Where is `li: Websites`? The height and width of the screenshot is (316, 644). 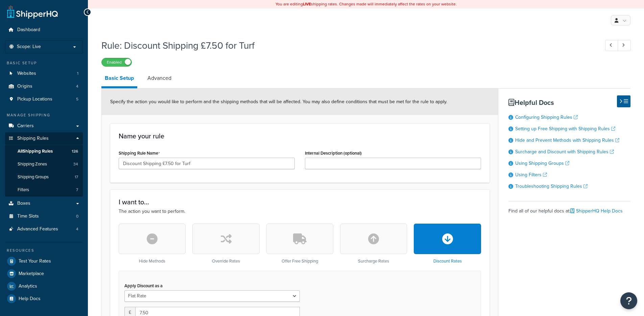 li: Websites is located at coordinates (44, 73).